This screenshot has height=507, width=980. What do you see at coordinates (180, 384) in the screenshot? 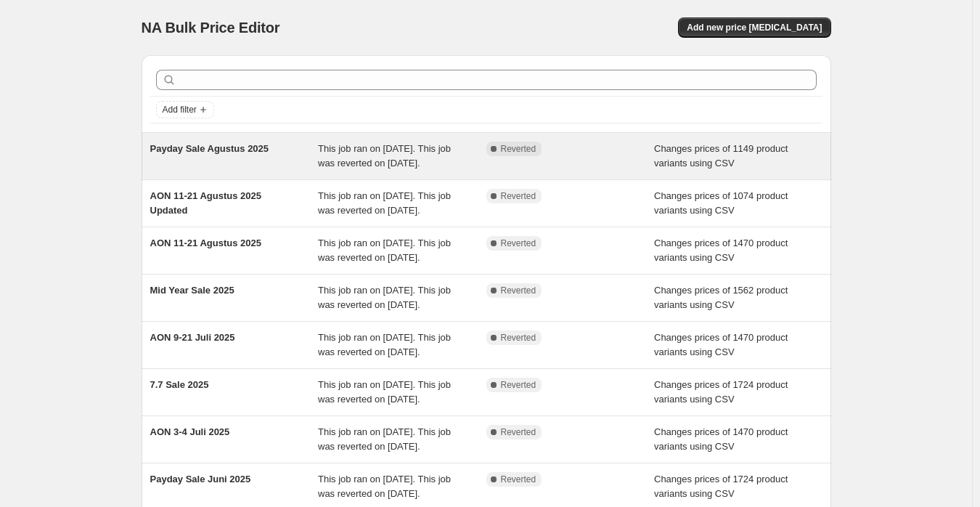
I see `span: 7.7 Sale 2025` at bounding box center [180, 384].